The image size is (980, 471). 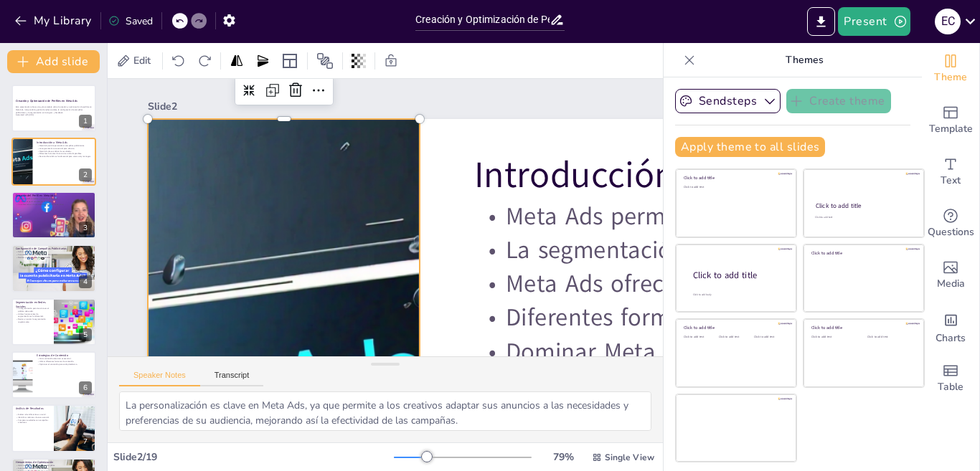 I want to click on button: My Library, so click(x=54, y=21).